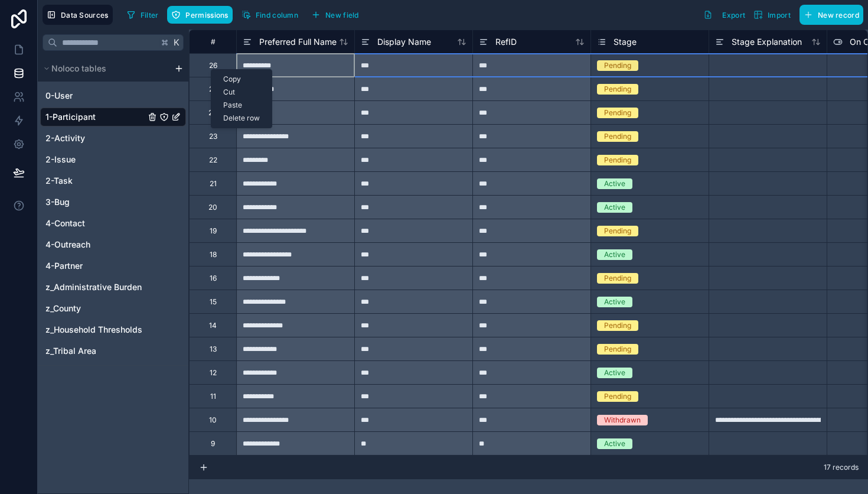 Image resolution: width=868 pixels, height=494 pixels. I want to click on div: 9, so click(213, 444).